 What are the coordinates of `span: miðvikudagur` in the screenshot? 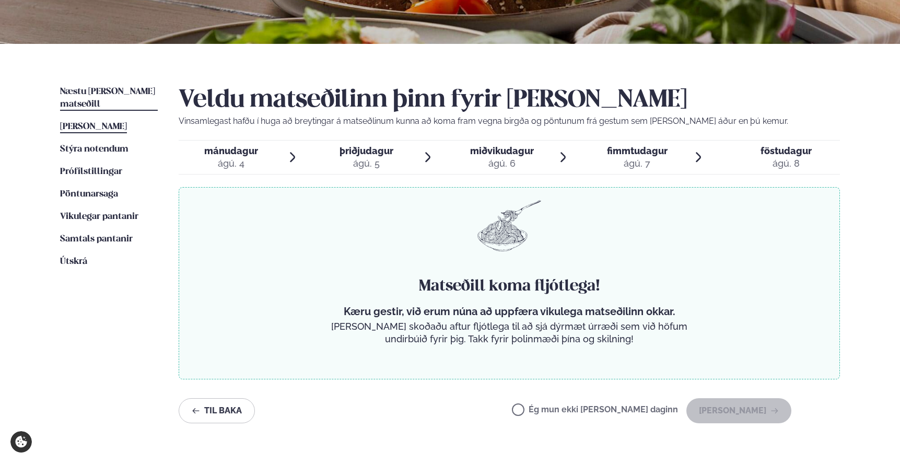 It's located at (502, 150).